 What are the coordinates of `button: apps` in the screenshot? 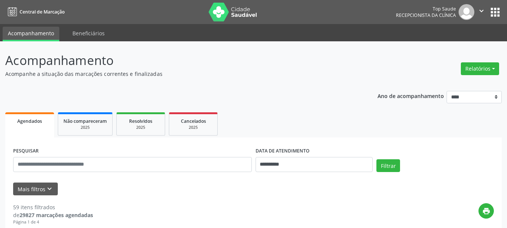 It's located at (495, 12).